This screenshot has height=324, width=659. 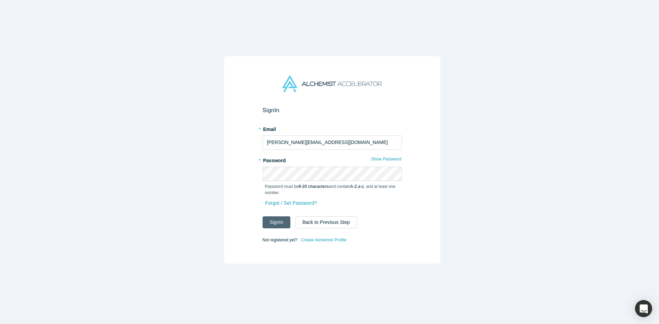 What do you see at coordinates (386, 159) in the screenshot?
I see `button: Show Password` at bounding box center [386, 159].